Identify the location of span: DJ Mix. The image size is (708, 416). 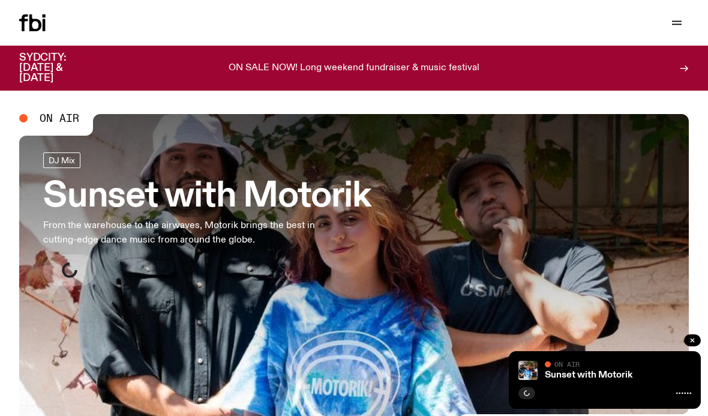
(62, 160).